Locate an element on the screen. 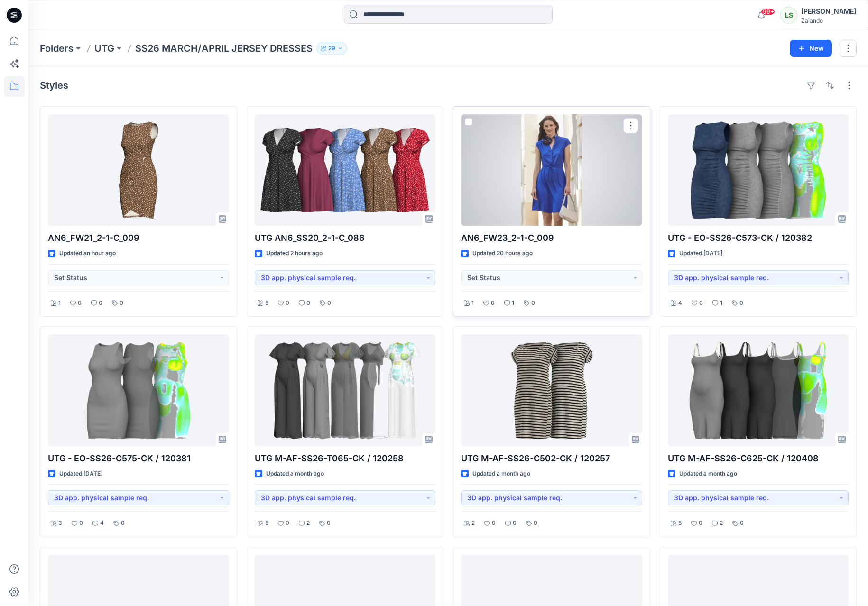 This screenshot has height=606, width=868. p: AN6_FW23_2-1-C_009 is located at coordinates (552, 238).